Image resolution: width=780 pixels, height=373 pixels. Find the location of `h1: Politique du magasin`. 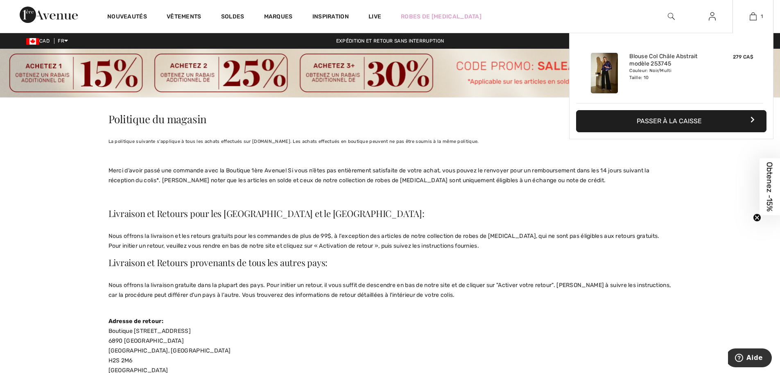

h1: Politique du magasin is located at coordinates (390, 115).